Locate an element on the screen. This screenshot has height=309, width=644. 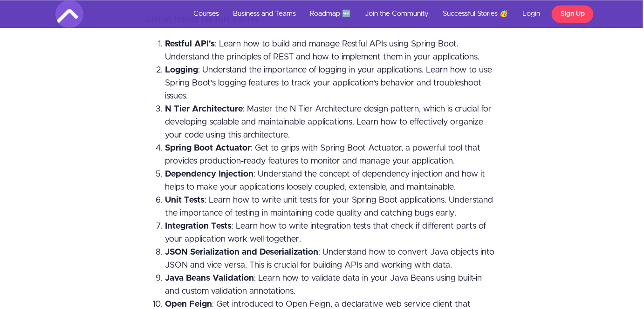
strong: Integration Tests is located at coordinates (198, 227).